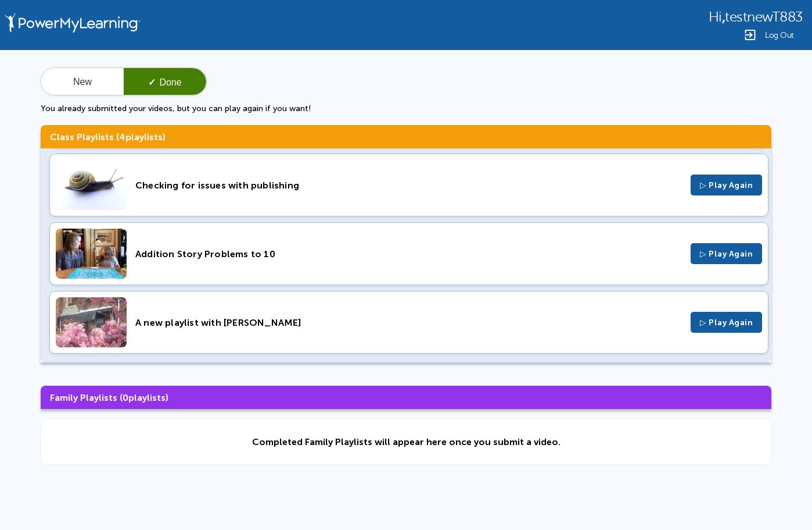 The width and height of the screenshot is (812, 530). What do you see at coordinates (122, 136) in the screenshot?
I see `span: 4` at bounding box center [122, 136].